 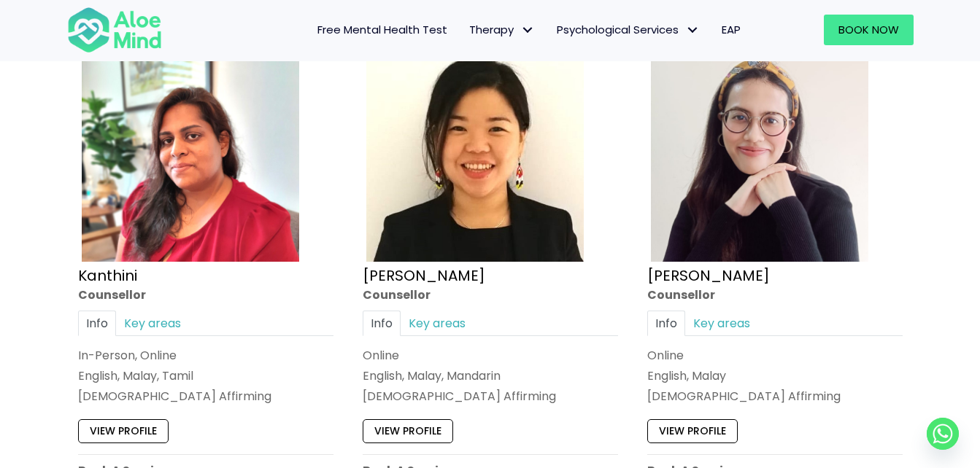 I want to click on span: Therapy, so click(x=502, y=29).